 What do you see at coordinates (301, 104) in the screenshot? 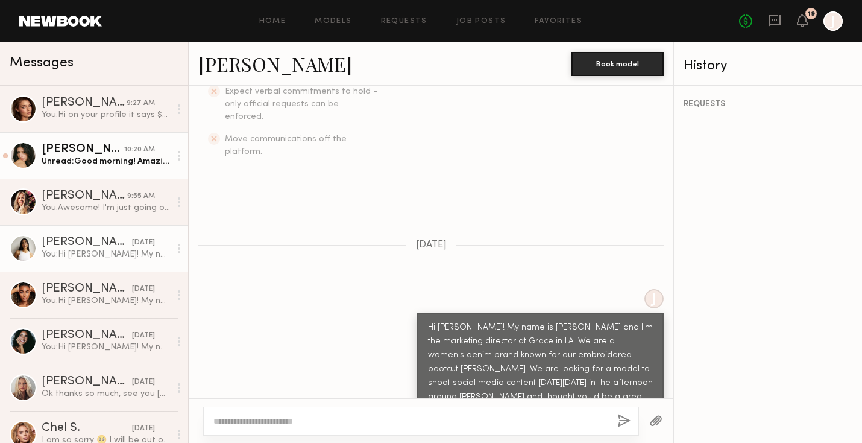
I see `span: Expect verbal commitments to hold - only official requests can be enforced.` at bounding box center [301, 104].